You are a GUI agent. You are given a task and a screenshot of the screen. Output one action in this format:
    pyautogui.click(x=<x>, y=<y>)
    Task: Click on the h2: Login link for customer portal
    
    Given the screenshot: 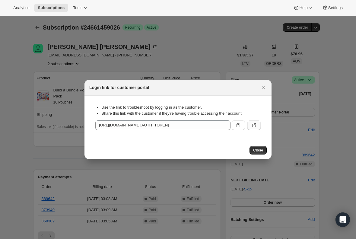 What is the action you would take?
    pyautogui.click(x=119, y=88)
    